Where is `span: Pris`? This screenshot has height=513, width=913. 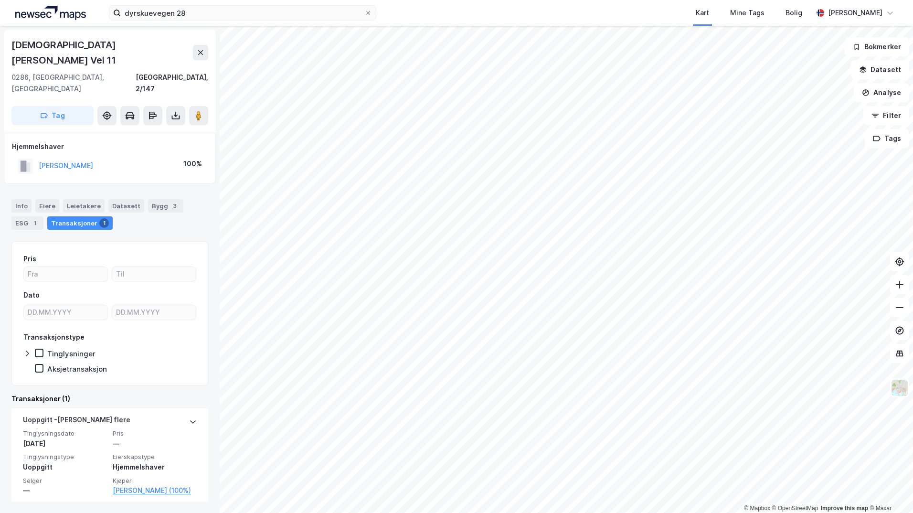
span: Pris is located at coordinates (155, 433).